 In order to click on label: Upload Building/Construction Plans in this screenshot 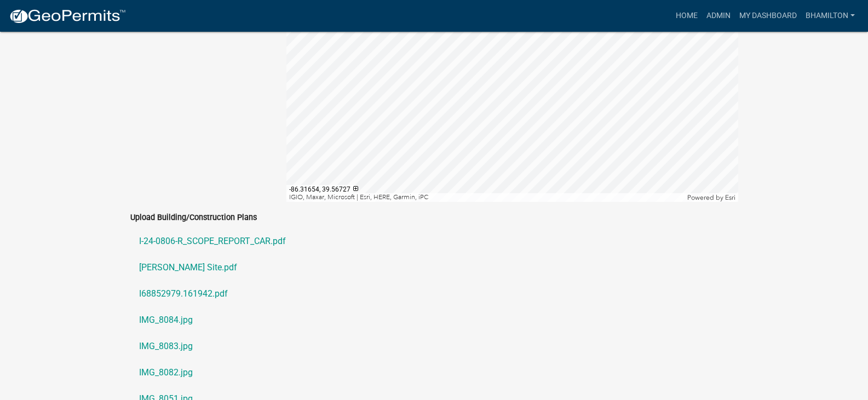, I will do `click(193, 218)`.